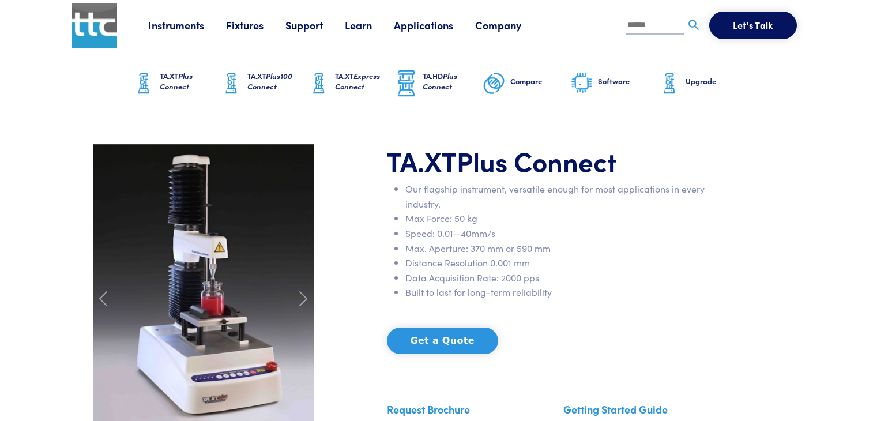  I want to click on img: ta-hd-graphic.png, so click(406, 84).